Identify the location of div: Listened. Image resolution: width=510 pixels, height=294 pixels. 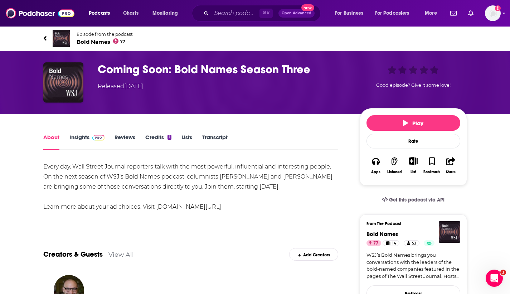
(395, 172).